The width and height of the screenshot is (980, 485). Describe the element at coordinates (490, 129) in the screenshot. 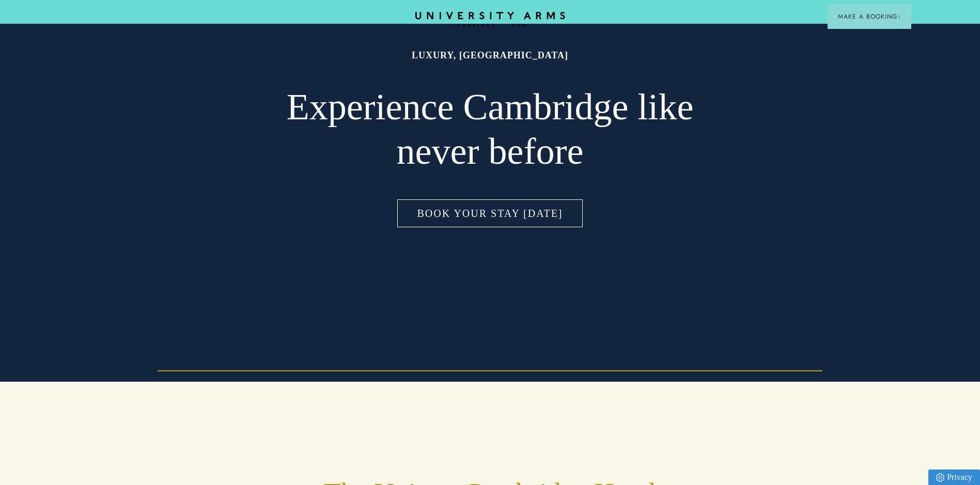

I see `h2: Experience Cambridge like never before` at that location.